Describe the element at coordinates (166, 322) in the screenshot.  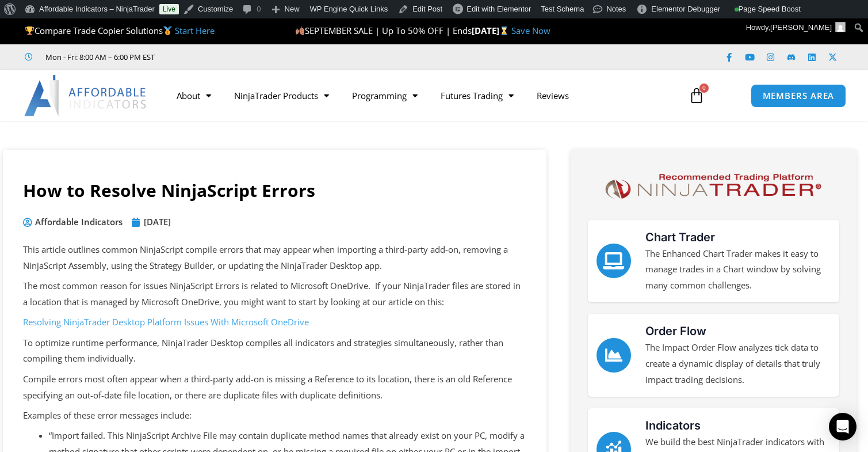
I see `a: Resolving NinjaTrader Desktop Platform Issues With Microsoft OneDrive` at that location.